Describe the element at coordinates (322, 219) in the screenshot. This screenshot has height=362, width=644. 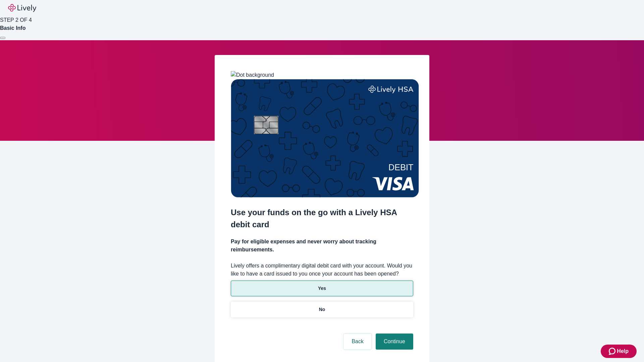
I see `h2: Use your funds on the go with a Lively HSA debit card` at that location.